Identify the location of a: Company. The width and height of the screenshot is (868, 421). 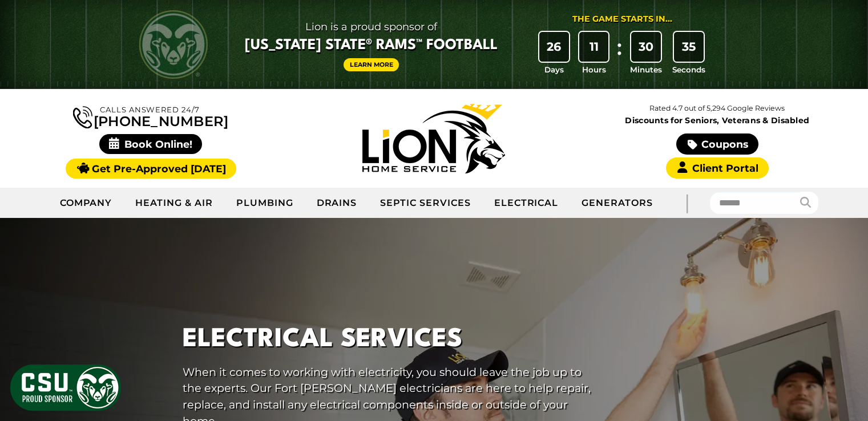
(87, 203).